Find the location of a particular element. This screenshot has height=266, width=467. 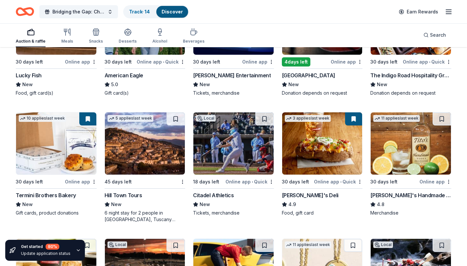

img: Image for Tito's Handmade Vodka is located at coordinates (411, 144).